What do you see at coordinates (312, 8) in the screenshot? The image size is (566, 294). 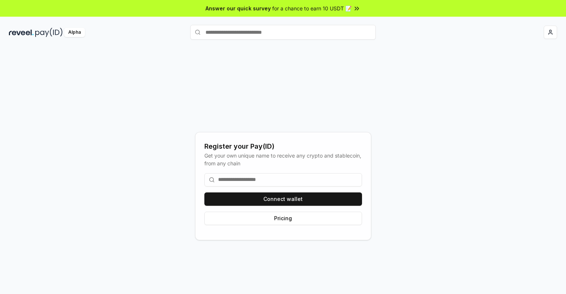 I see `span: for a chance to earn 10 USDT 📝` at bounding box center [312, 8].